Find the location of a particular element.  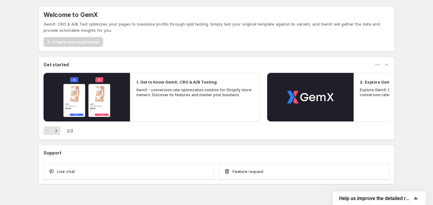

span: Live chat is located at coordinates (66, 172).